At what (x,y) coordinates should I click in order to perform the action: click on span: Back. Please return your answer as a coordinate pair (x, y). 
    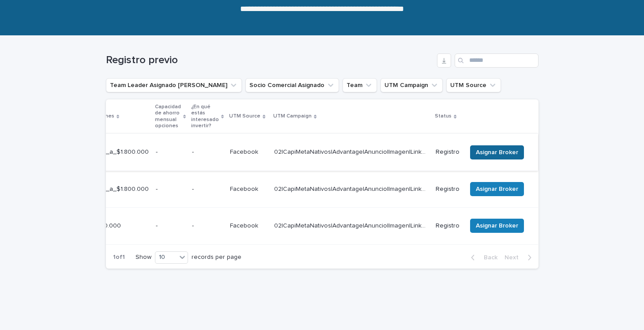
    Looking at the image, I should click on (488, 257).